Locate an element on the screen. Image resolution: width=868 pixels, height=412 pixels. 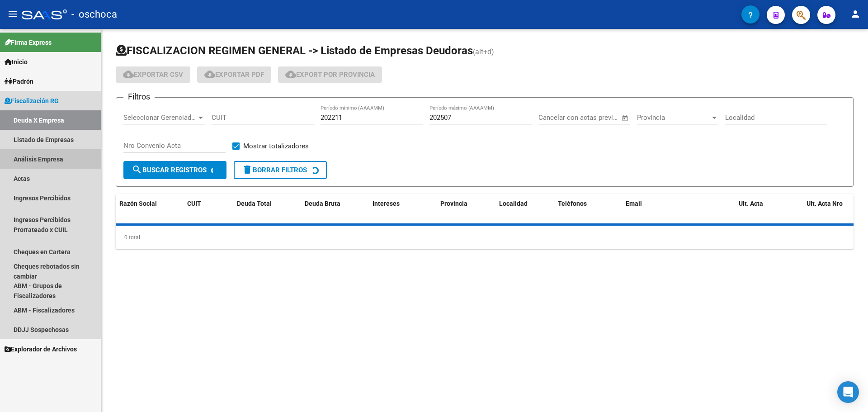
span: Buscar Registros is located at coordinates (169, 170).